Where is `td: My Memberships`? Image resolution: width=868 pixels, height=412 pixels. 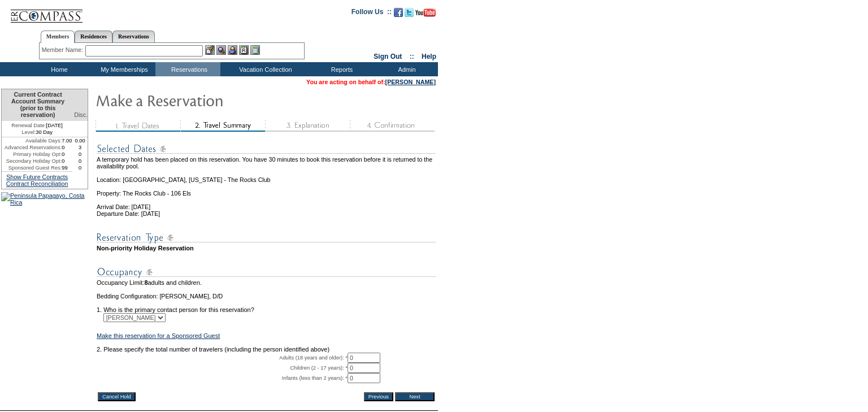
td: My Memberships is located at coordinates (123, 69).